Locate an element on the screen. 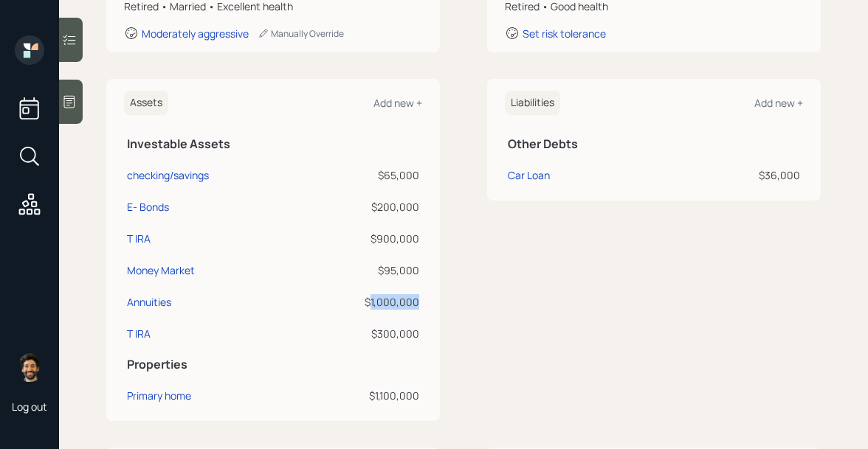 The height and width of the screenshot is (449, 868). div: $1,100,000 is located at coordinates (361, 396).